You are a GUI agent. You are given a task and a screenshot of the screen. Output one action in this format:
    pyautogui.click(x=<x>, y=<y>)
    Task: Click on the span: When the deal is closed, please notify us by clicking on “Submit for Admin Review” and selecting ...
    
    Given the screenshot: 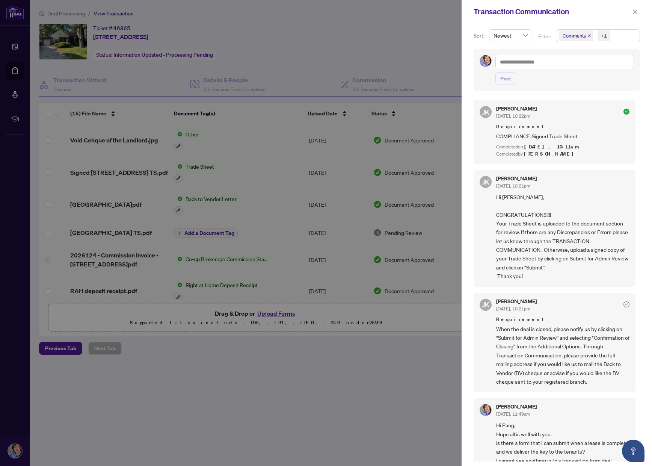 What is the action you would take?
    pyautogui.click(x=563, y=356)
    